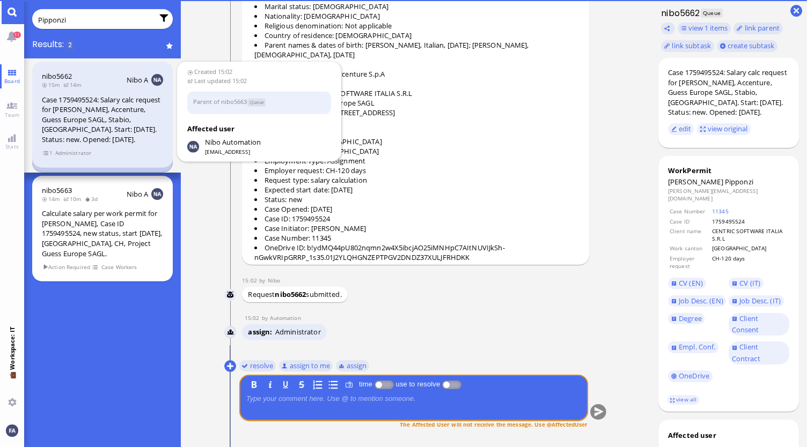  Describe the element at coordinates (668, 28) in the screenshot. I see `button: Copy ticket nibo5662 link to clipboard` at that location.